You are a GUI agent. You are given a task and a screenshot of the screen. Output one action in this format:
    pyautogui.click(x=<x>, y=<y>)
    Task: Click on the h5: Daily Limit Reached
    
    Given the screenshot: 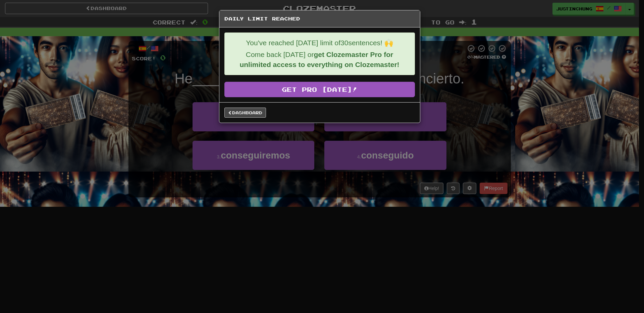 What is the action you would take?
    pyautogui.click(x=320, y=19)
    